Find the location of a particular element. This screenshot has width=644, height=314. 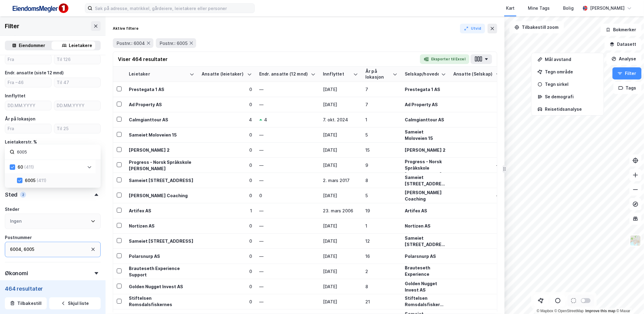

button: Tags is located at coordinates (627, 88).